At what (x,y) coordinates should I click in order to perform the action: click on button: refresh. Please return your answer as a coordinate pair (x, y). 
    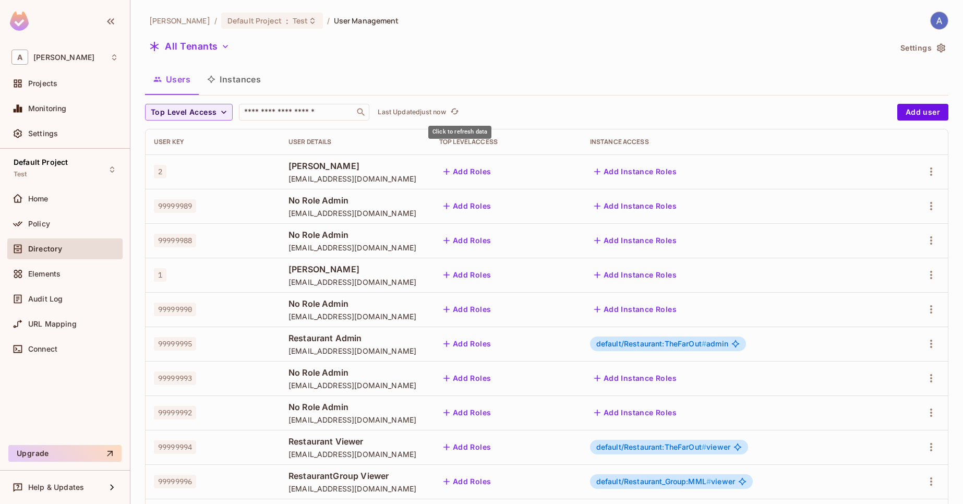
    Looking at the image, I should click on (454, 112).